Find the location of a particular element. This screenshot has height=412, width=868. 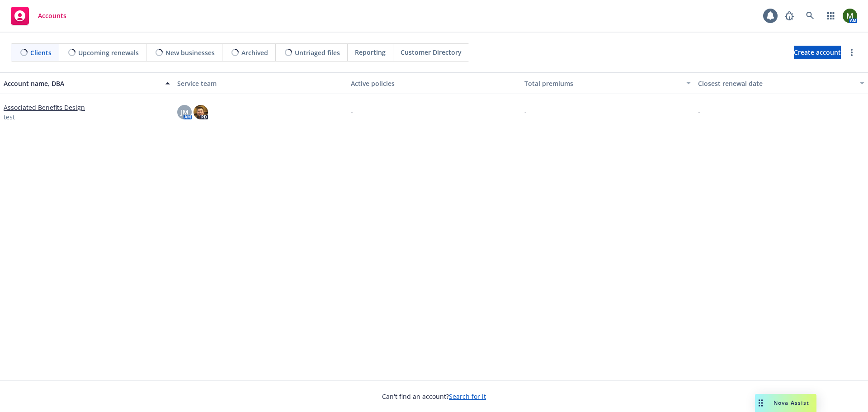

span: New businesses is located at coordinates (189, 53).